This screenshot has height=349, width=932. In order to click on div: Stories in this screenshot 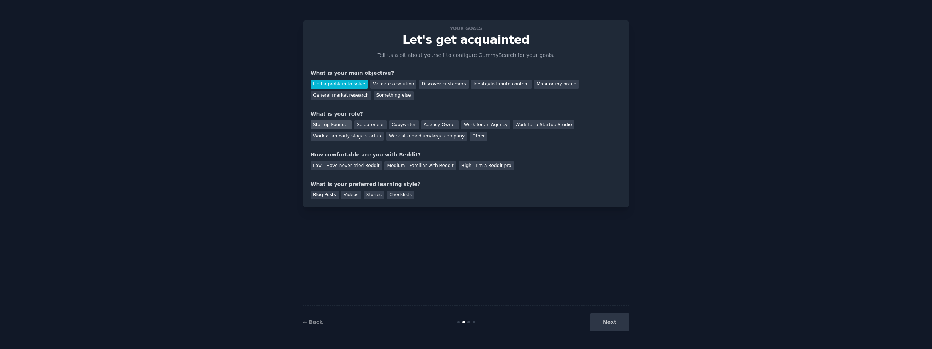, I will do `click(374, 195)`.